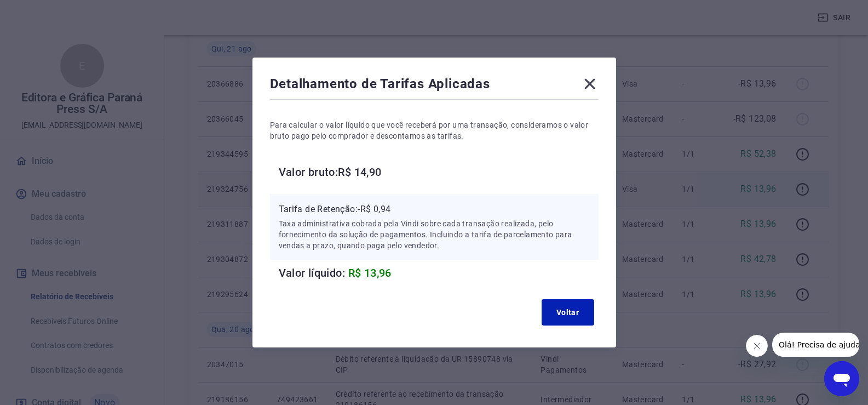 The height and width of the screenshot is (405, 868). Describe the element at coordinates (568, 312) in the screenshot. I see `button: Voltar` at that location.